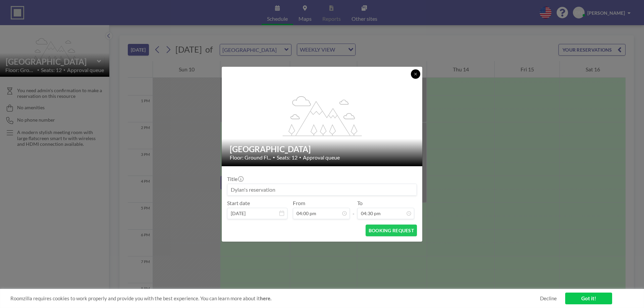 The width and height of the screenshot is (644, 308). I want to click on label: Title, so click(235, 179).